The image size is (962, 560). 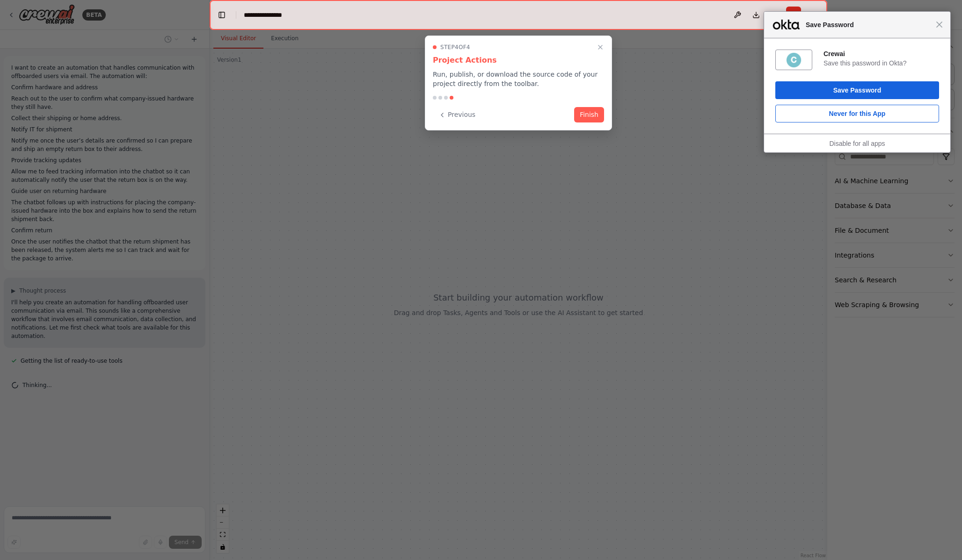 What do you see at coordinates (939, 24) in the screenshot?
I see `span: Close` at bounding box center [939, 24].